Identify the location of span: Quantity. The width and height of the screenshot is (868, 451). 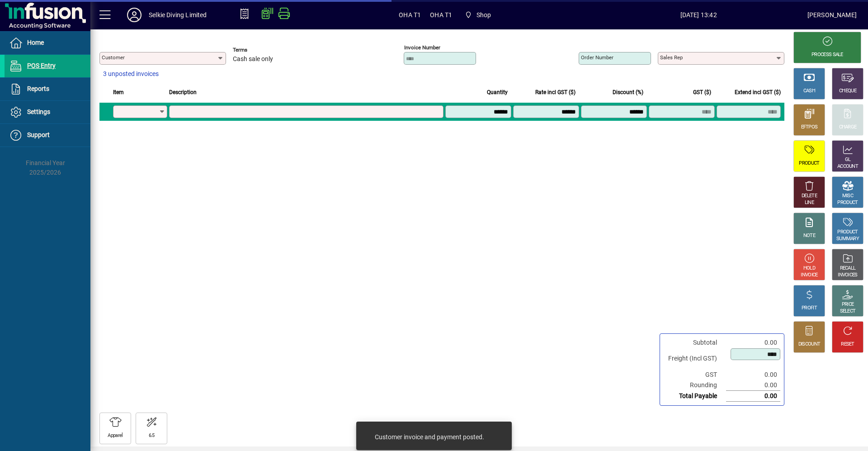
(497, 92).